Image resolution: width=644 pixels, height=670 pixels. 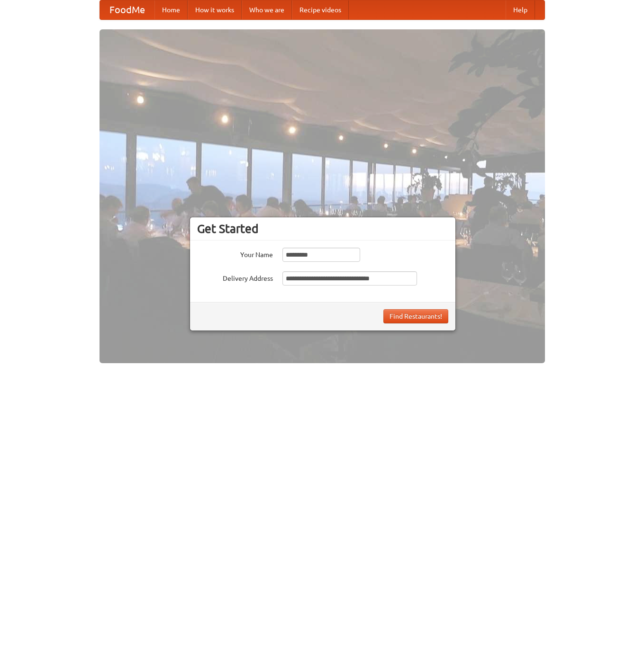 I want to click on label: Your Name, so click(x=235, y=253).